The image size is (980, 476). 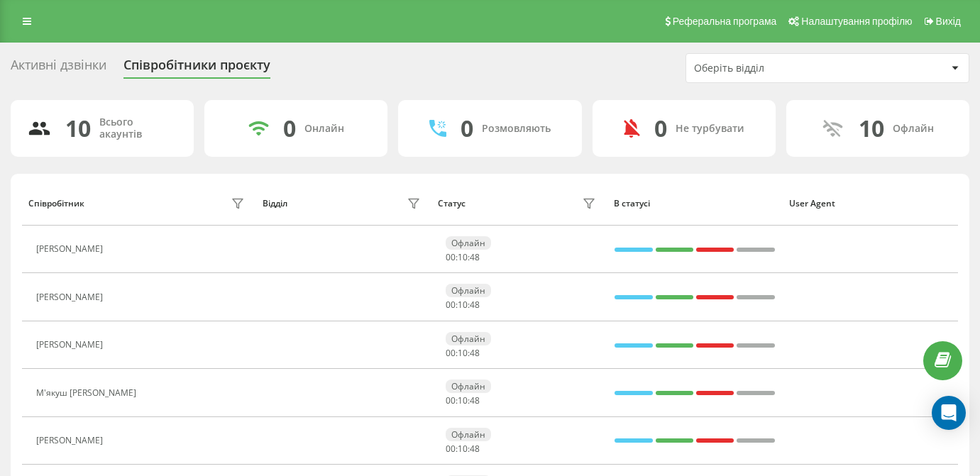 What do you see at coordinates (949, 413) in the screenshot?
I see `div: Open Intercom Messenger` at bounding box center [949, 413].